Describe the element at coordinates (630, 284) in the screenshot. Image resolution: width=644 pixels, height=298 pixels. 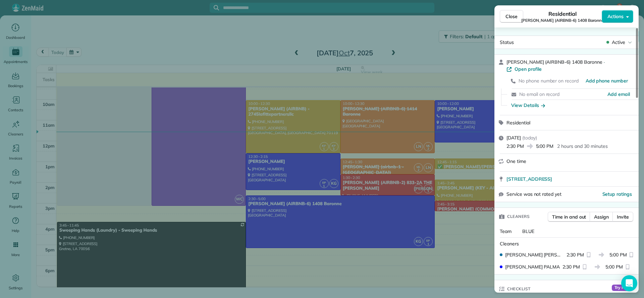
I see `div: Open Intercom Messenger` at that location.